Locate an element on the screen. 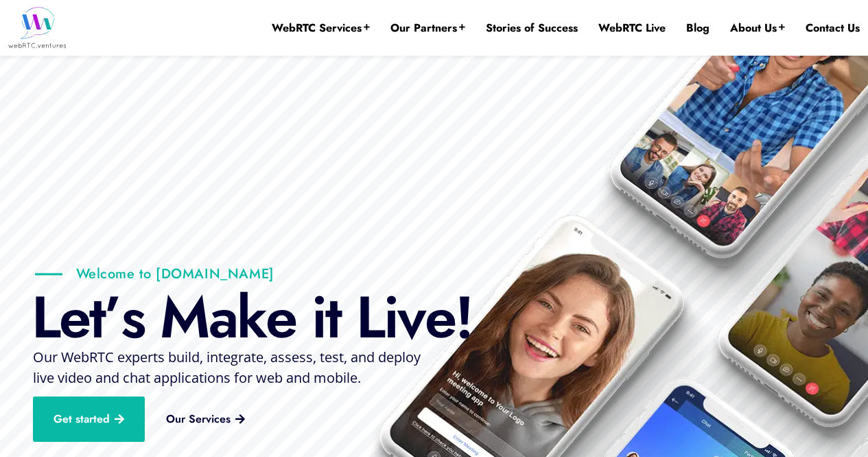 The image size is (868, 457). a: WebRTC Services is located at coordinates (321, 28).